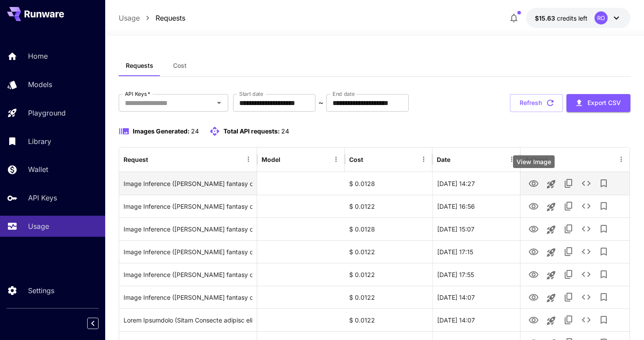 This screenshot has height=340, width=644. I want to click on span: credits left, so click(572, 18).